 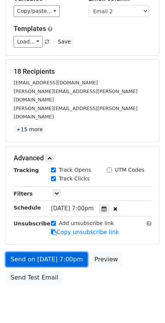 What do you see at coordinates (74, 178) in the screenshot?
I see `label: Track Clicks` at bounding box center [74, 178].